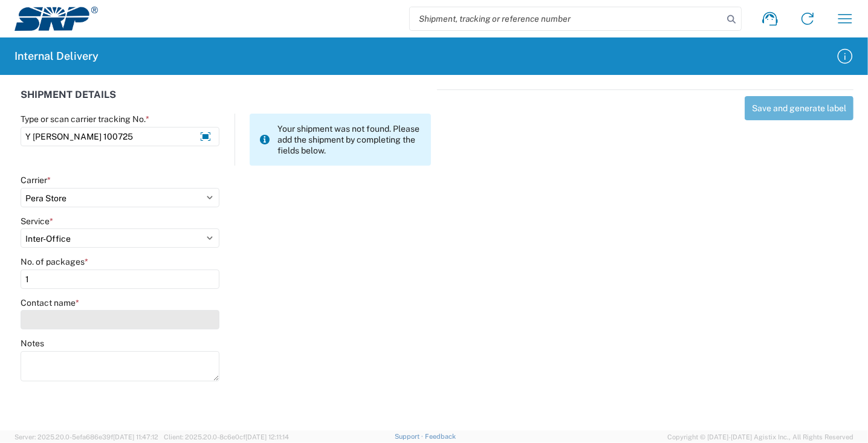 The width and height of the screenshot is (868, 443). Describe the element at coordinates (36, 180) in the screenshot. I see `label: Carrier` at that location.